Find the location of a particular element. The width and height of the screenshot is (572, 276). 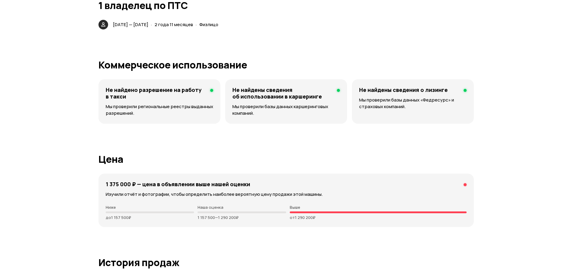

h4: 1 375 000 ₽ — цена в объявлении выше нашей оценки is located at coordinates (178, 184).